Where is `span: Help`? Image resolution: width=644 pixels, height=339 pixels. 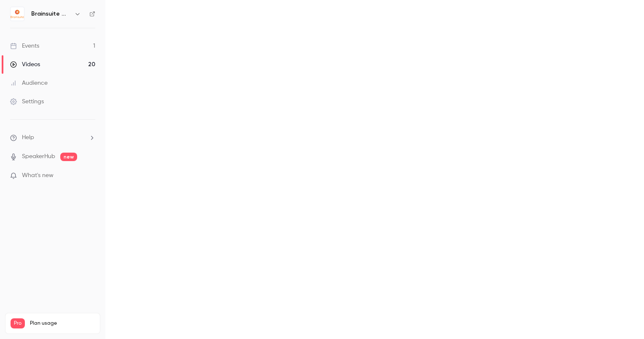 span: Help is located at coordinates (28, 137).